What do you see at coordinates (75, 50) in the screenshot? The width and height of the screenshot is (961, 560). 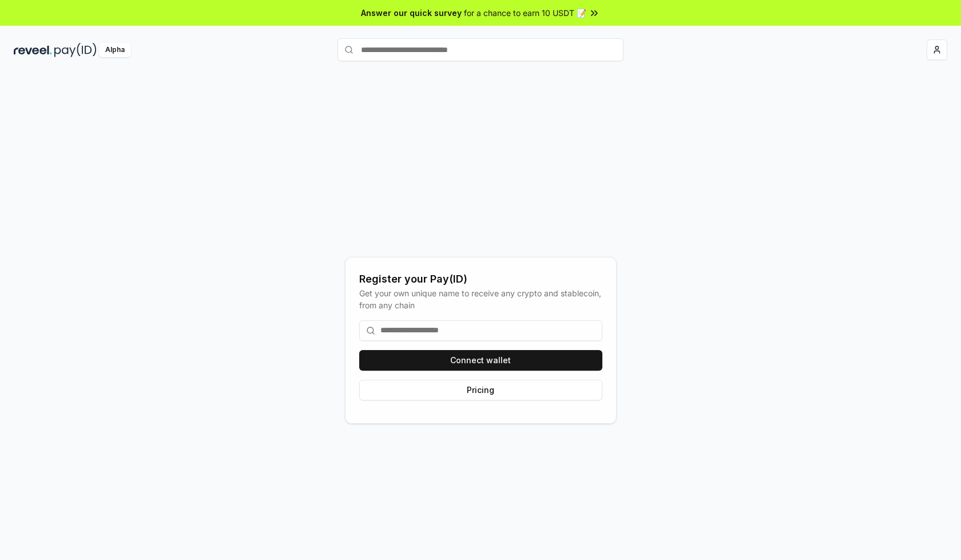 I see `img: pay_id` at bounding box center [75, 50].